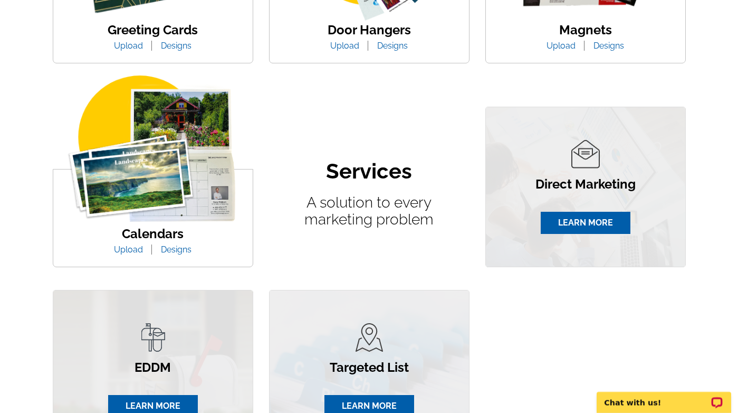 This screenshot has height=413, width=738. What do you see at coordinates (586, 223) in the screenshot?
I see `a: LEARN MORE` at bounding box center [586, 223].